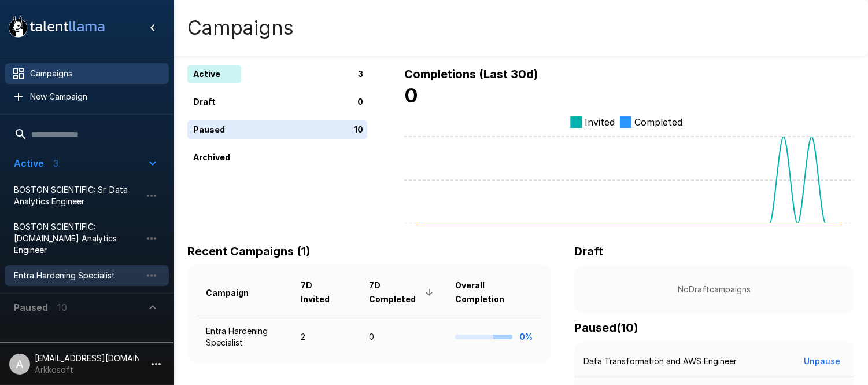 This screenshot has height=385, width=868. What do you see at coordinates (249, 251) in the screenshot?
I see `b: Recent Campaigns (1)` at bounding box center [249, 251].